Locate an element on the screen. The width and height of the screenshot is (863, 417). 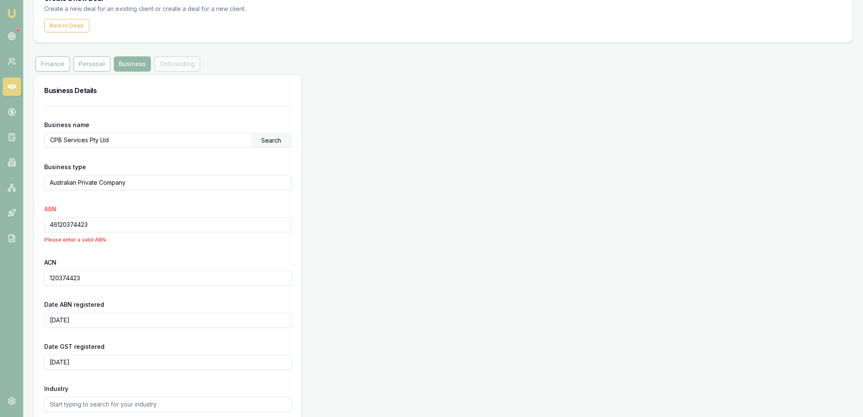
h3: Business Details is located at coordinates (168, 91).